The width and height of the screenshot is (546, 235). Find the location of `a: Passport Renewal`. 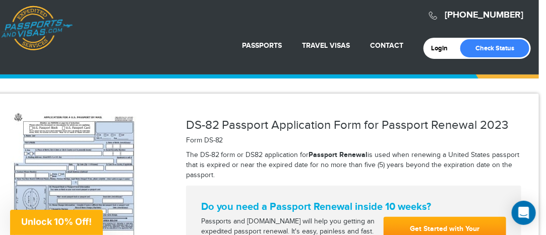

a: Passport Renewal is located at coordinates (338, 155).